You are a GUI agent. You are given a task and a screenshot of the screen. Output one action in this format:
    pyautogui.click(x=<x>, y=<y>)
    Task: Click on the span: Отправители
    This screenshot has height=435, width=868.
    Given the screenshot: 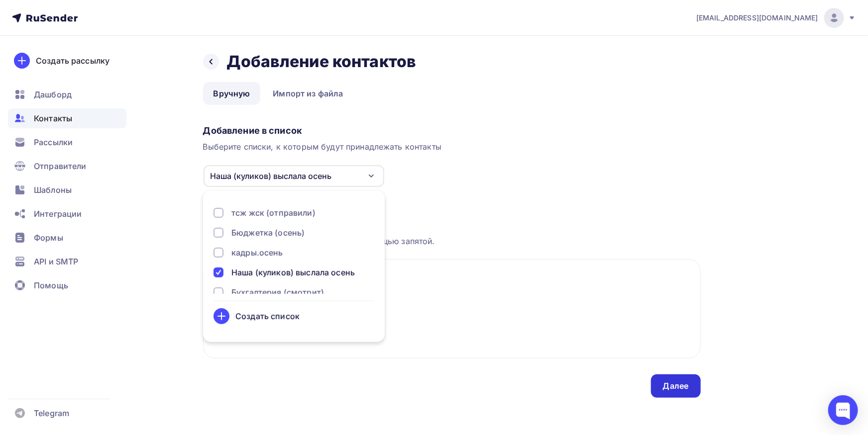 What is the action you would take?
    pyautogui.click(x=60, y=166)
    